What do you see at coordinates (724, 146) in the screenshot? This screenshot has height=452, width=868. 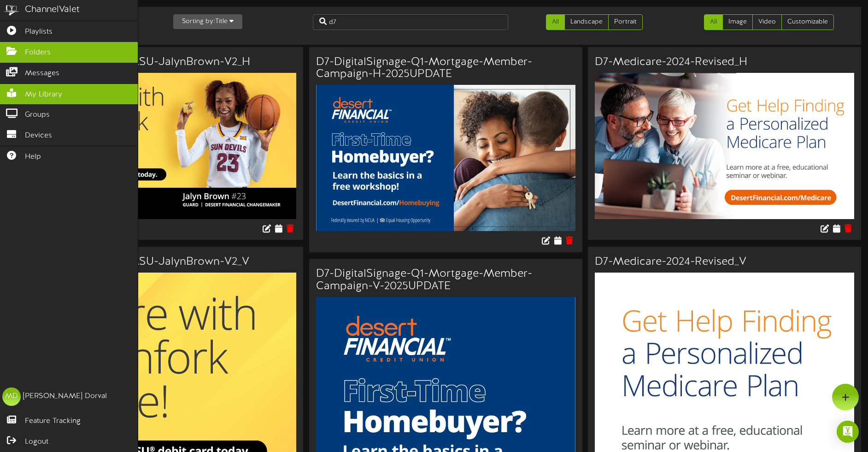 I see `img: 896f08ac-79b5-446d-88c3-9466c032e7b2.jpg` at bounding box center [724, 146].